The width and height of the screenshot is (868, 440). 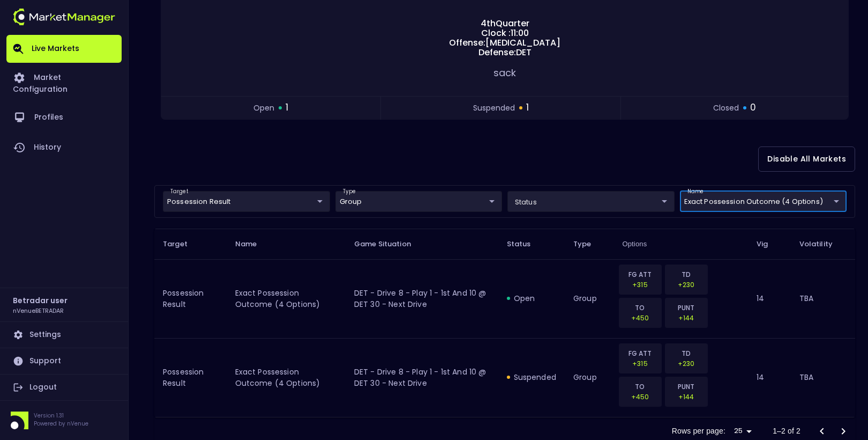 I want to click on label: type, so click(x=350, y=192).